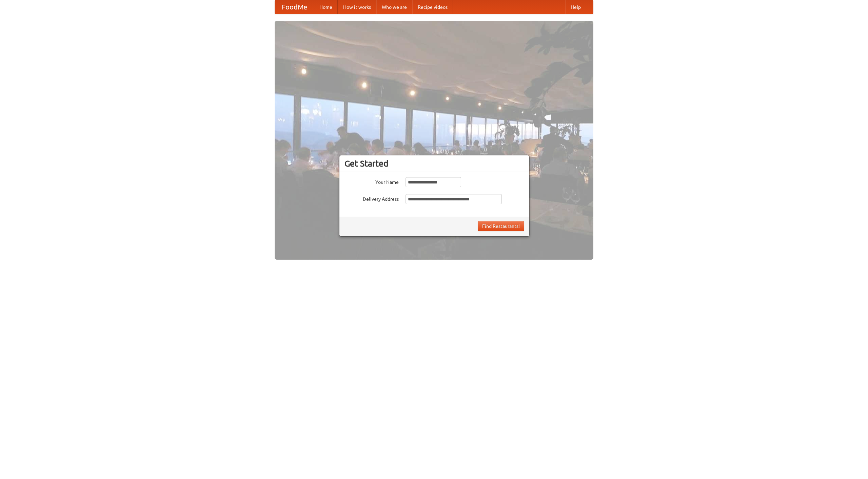 This screenshot has height=479, width=868. I want to click on label: Your Name, so click(371, 181).